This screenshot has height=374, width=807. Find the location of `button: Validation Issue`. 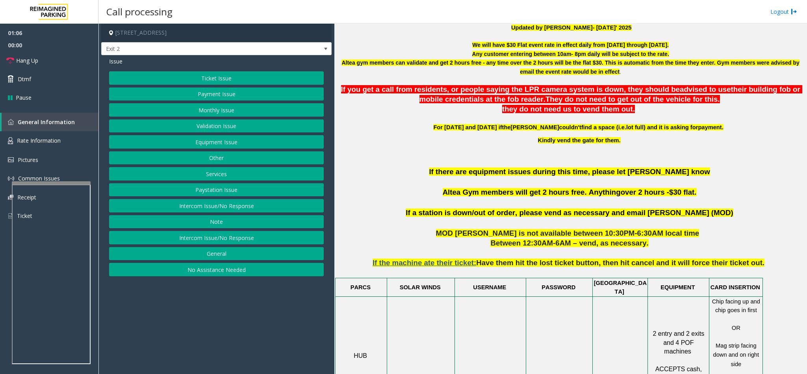

button: Validation Issue is located at coordinates (216, 126).